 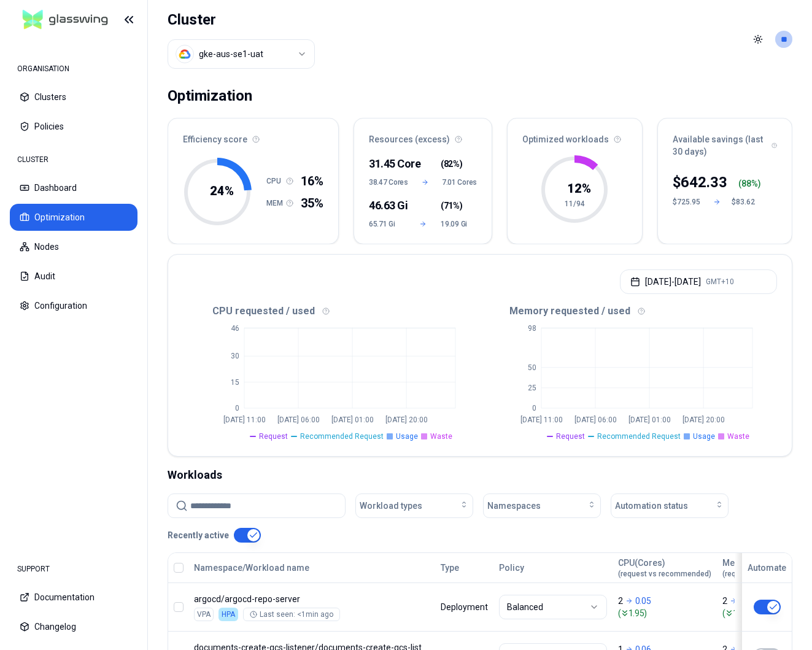 What do you see at coordinates (665, 568) in the screenshot?
I see `button: CPU(Cores)(request vs recommended)` at bounding box center [665, 568].